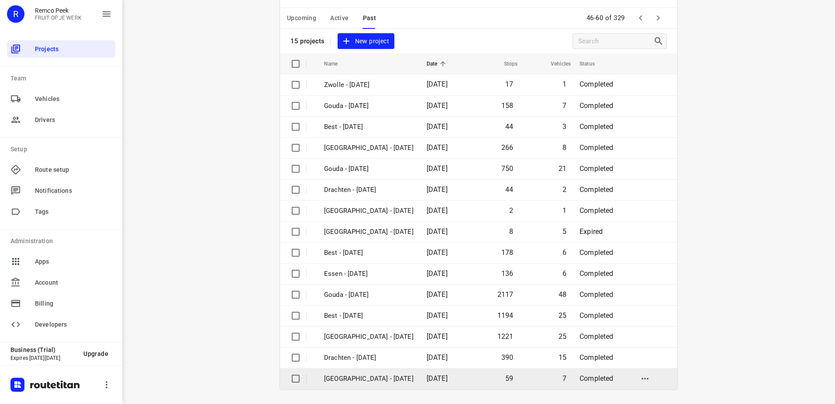  What do you see at coordinates (366, 41) in the screenshot?
I see `button: New project` at bounding box center [366, 41].